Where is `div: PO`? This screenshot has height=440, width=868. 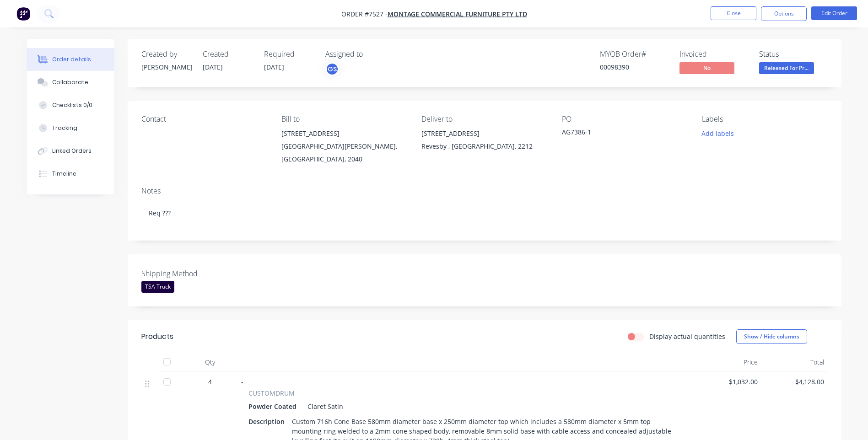
div: PO is located at coordinates (625, 119).